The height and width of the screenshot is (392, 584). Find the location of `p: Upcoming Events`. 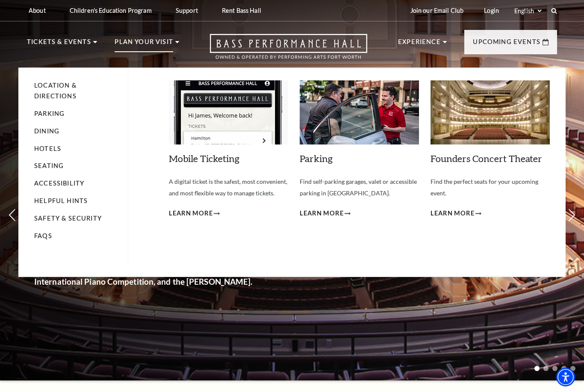

p: Upcoming Events is located at coordinates (507, 44).